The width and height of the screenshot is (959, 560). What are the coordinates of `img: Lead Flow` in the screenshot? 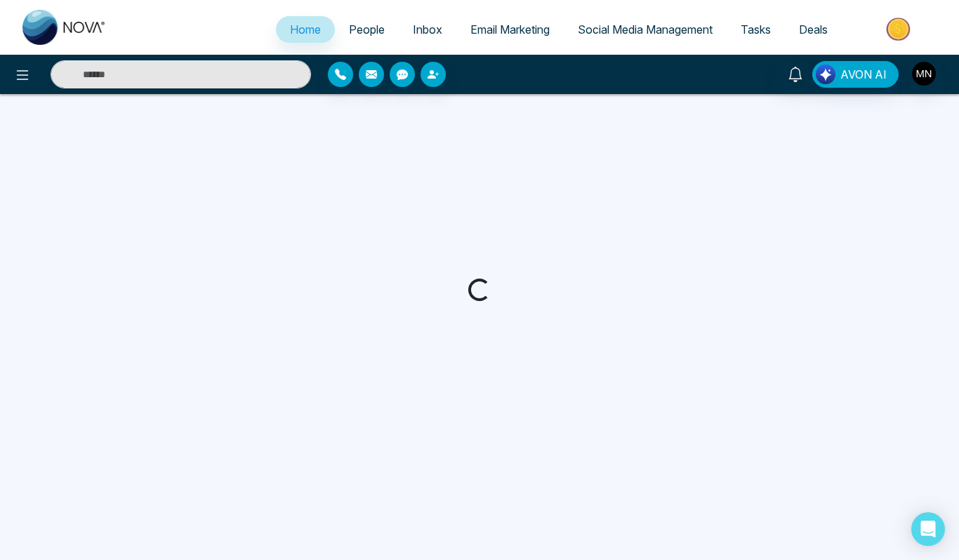 It's located at (826, 74).